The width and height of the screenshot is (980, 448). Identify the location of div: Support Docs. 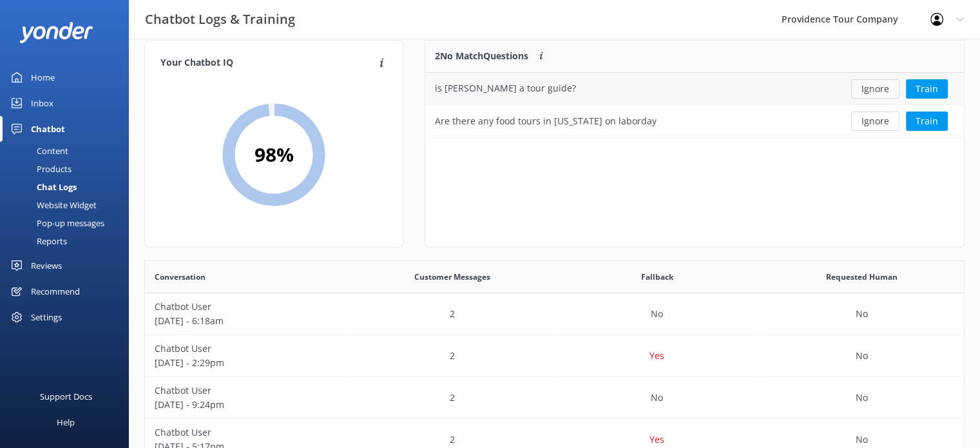
(66, 396).